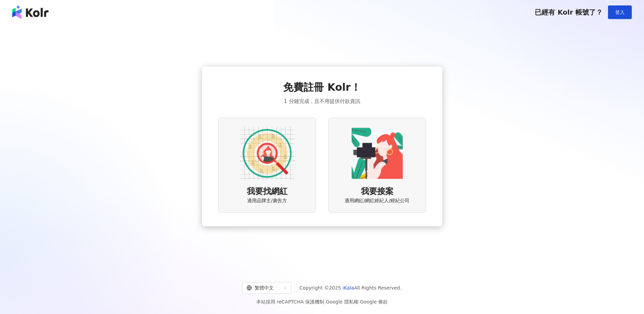  I want to click on span: 免費註冊 Kolr！, so click(322, 87).